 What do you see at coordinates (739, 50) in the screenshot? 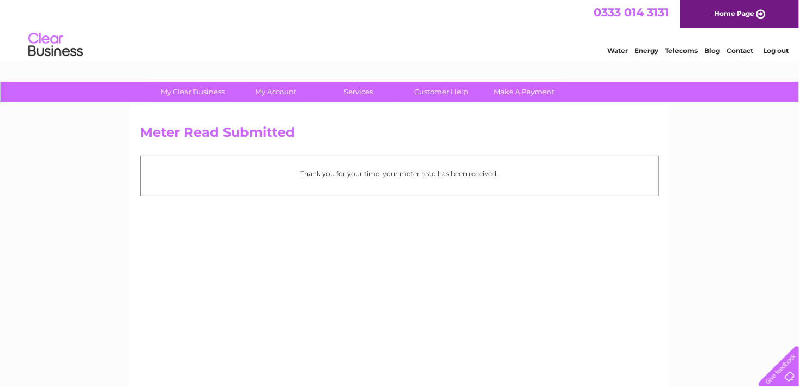
I see `a: Contact` at bounding box center [739, 50].